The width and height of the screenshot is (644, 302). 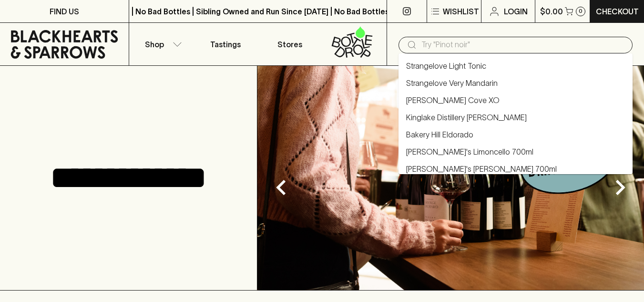 I want to click on button: Previous, so click(x=281, y=187).